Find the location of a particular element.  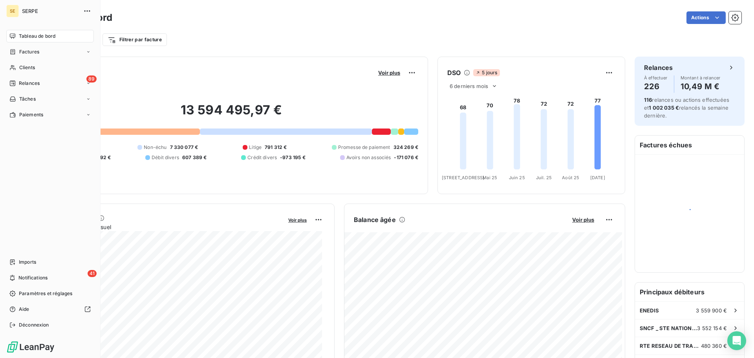

h6: DSO is located at coordinates (454, 73).